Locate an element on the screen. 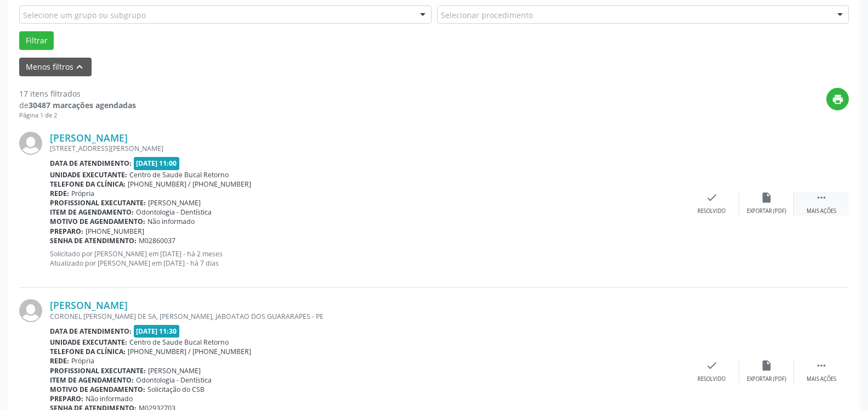 The image size is (868, 410). span: Solicitação do CSB is located at coordinates (176, 389).